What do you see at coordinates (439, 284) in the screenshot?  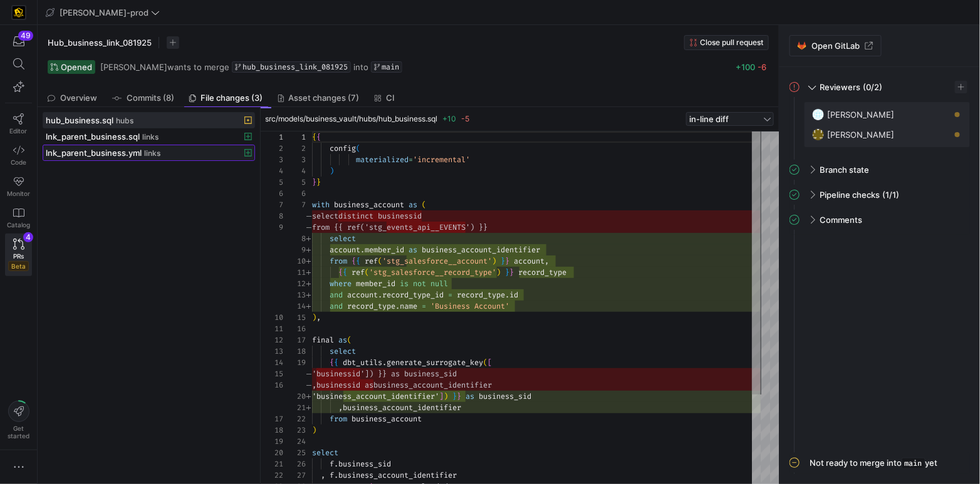 I see `span: null` at bounding box center [439, 284].